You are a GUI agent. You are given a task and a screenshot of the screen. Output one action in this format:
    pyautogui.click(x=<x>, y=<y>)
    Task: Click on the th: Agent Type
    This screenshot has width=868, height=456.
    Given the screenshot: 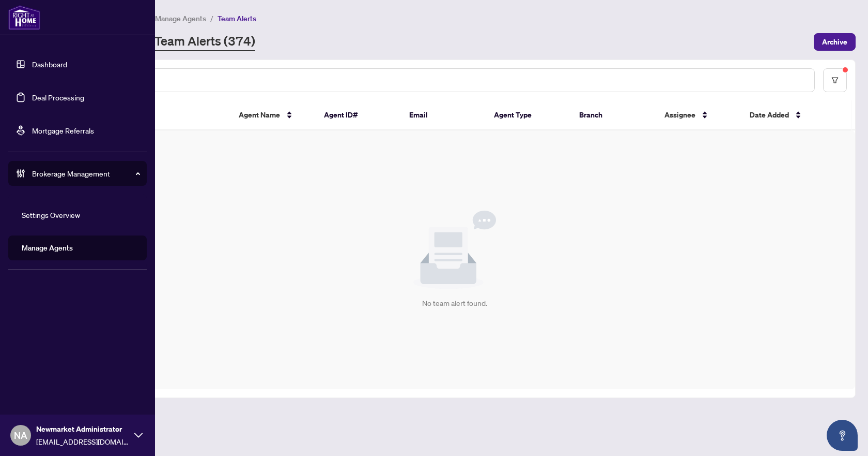 What is the action you would take?
    pyautogui.click(x=528, y=115)
    